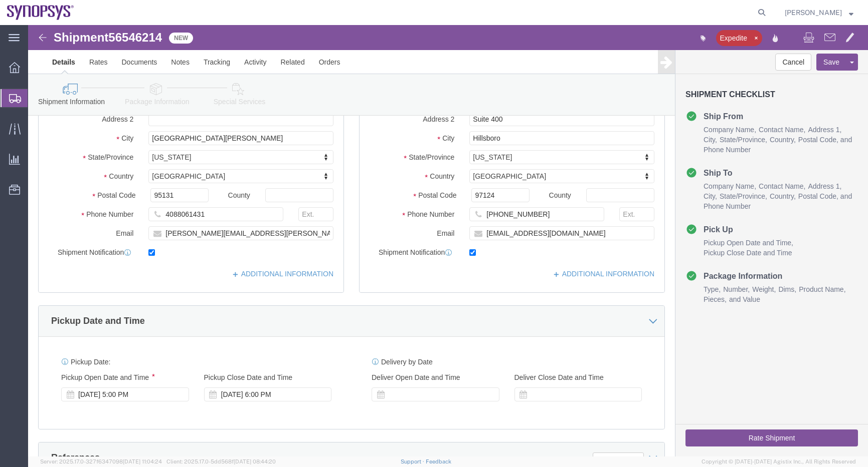  I want to click on span: Eric Beilstein, so click(813, 13).